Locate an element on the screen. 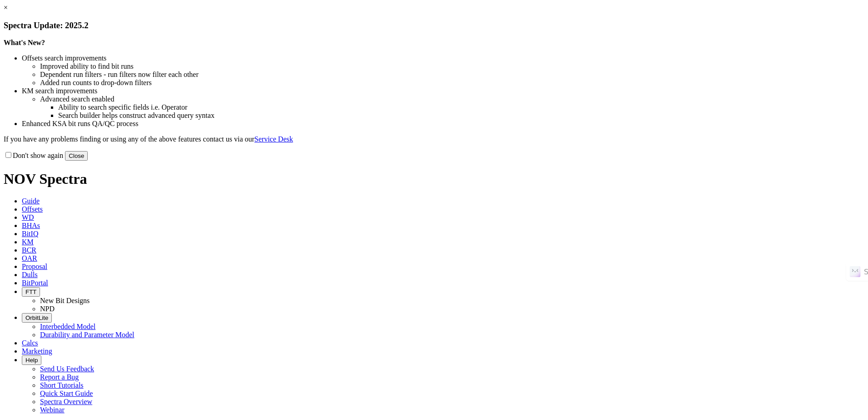  span: Marketing is located at coordinates (37, 351).